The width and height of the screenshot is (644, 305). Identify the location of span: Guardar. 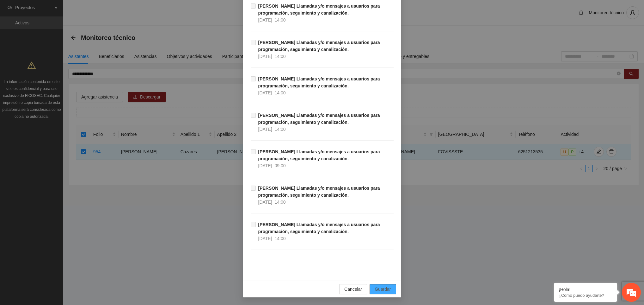
(383, 289).